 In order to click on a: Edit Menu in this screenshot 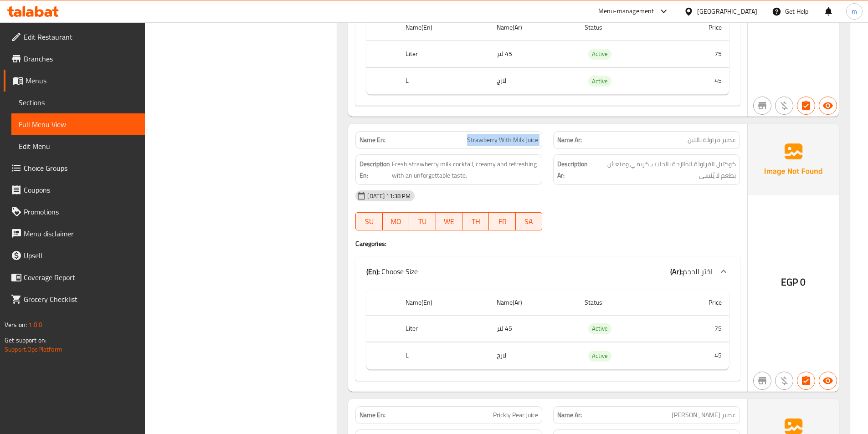, I will do `click(78, 146)`.